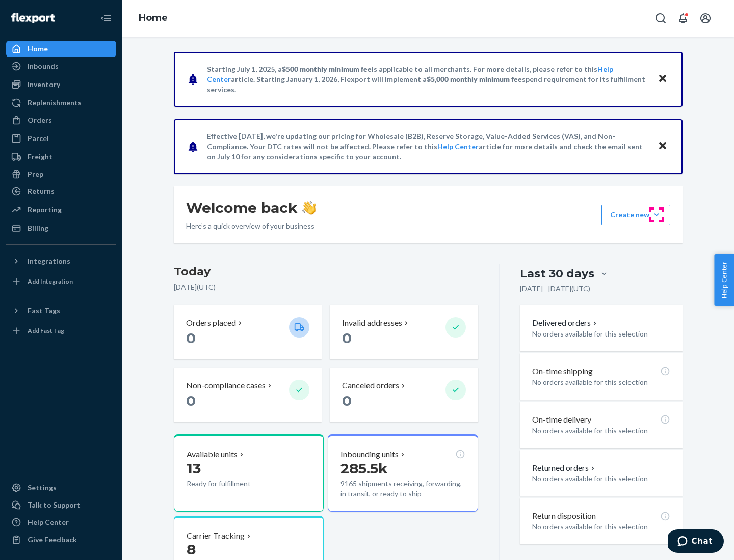 This screenshot has height=560, width=734. What do you see at coordinates (248, 332) in the screenshot?
I see `button: Orders placed 0` at bounding box center [248, 332].